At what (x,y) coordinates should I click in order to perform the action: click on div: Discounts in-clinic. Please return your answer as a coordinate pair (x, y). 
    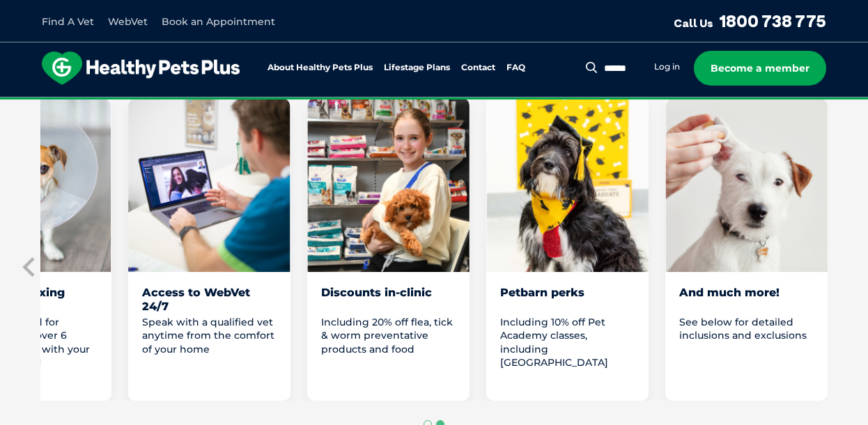
    Looking at the image, I should click on (388, 299).